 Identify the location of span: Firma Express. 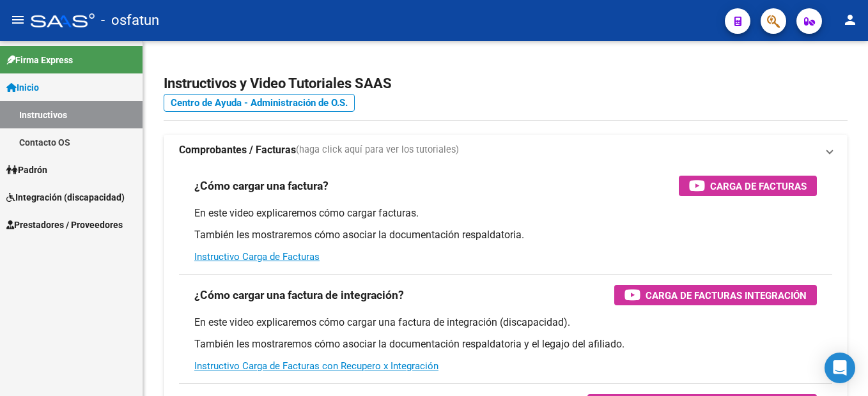
(40, 60).